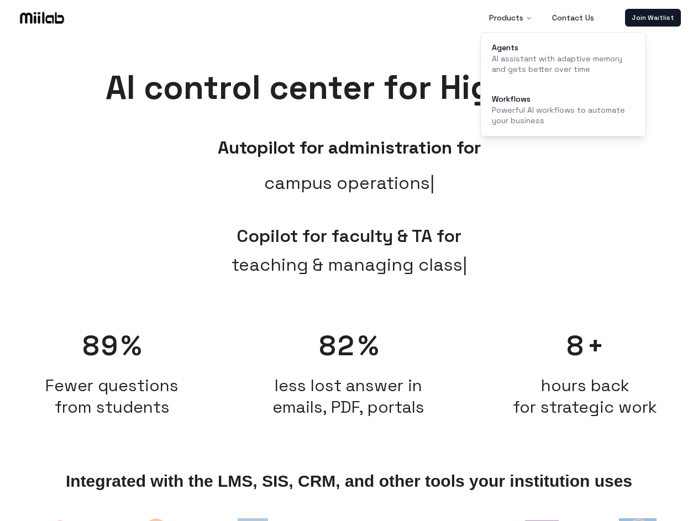 The height and width of the screenshot is (521, 698). I want to click on span: AI control center for Higher Ed, so click(349, 87).